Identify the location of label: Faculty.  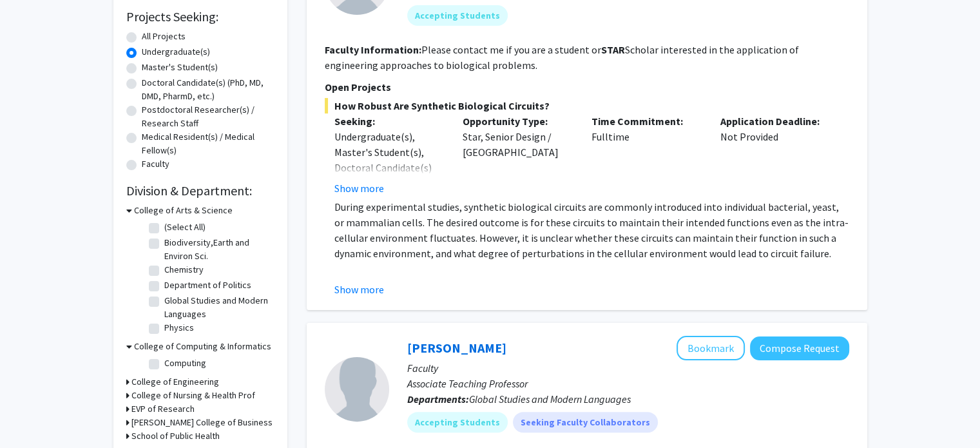
(156, 164).